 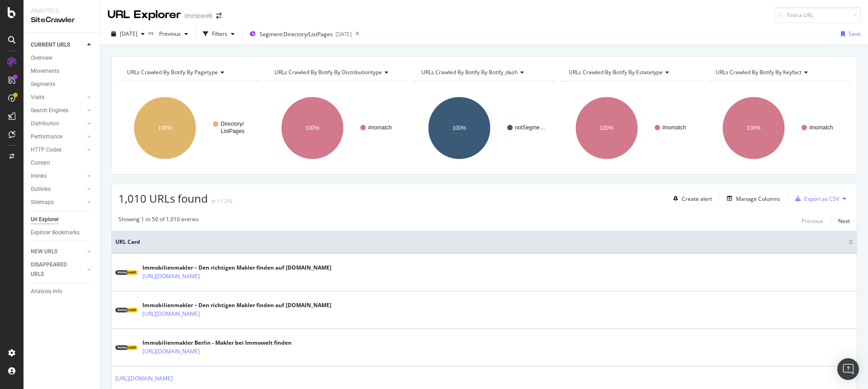 What do you see at coordinates (45, 71) in the screenshot?
I see `div: Movements` at bounding box center [45, 71].